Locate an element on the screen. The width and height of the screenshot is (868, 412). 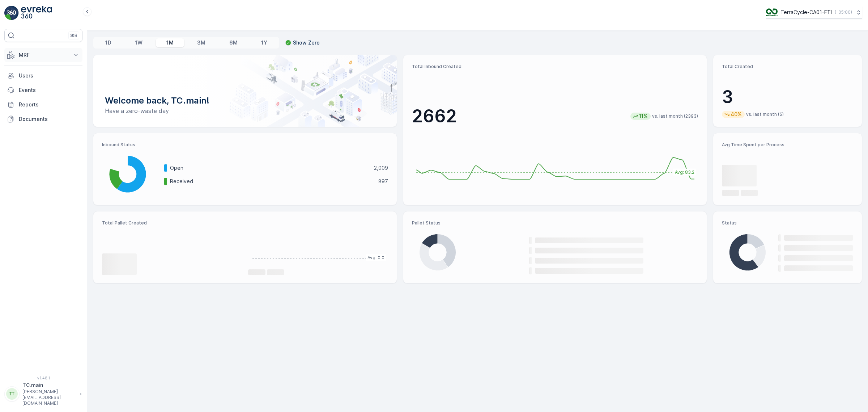
p: vs. last month (2393) is located at coordinates (675, 116).